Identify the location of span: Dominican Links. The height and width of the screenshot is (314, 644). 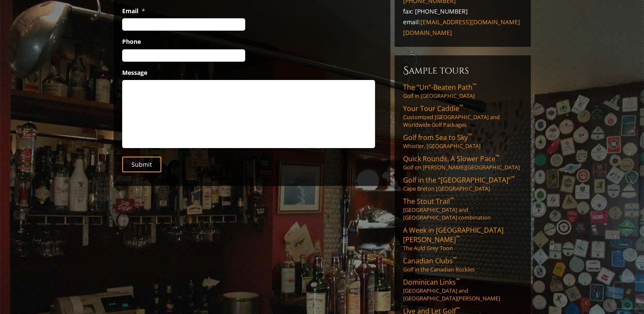
(432, 282).